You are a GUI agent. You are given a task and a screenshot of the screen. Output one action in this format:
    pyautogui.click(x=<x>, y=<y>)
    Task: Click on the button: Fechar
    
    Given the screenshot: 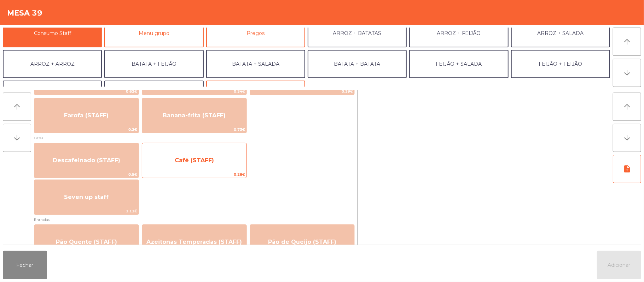 What is the action you would take?
    pyautogui.click(x=25, y=265)
    